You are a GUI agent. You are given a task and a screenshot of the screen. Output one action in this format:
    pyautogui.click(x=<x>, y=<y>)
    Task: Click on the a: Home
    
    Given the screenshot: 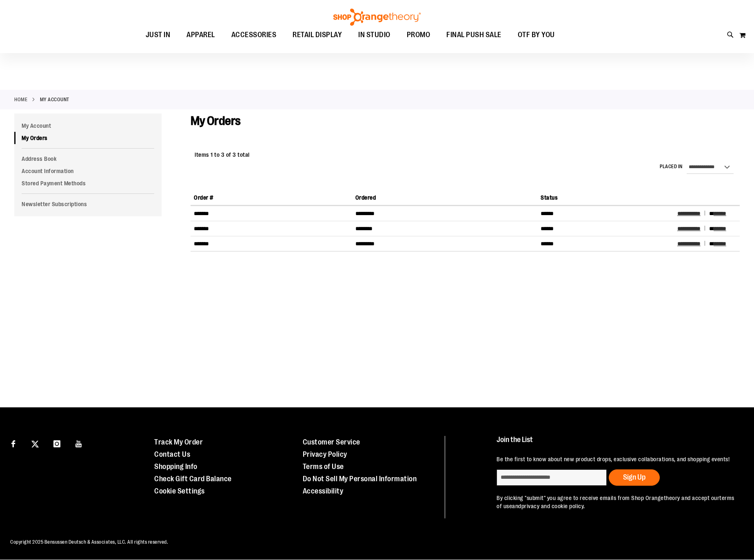 What is the action you would take?
    pyautogui.click(x=21, y=100)
    